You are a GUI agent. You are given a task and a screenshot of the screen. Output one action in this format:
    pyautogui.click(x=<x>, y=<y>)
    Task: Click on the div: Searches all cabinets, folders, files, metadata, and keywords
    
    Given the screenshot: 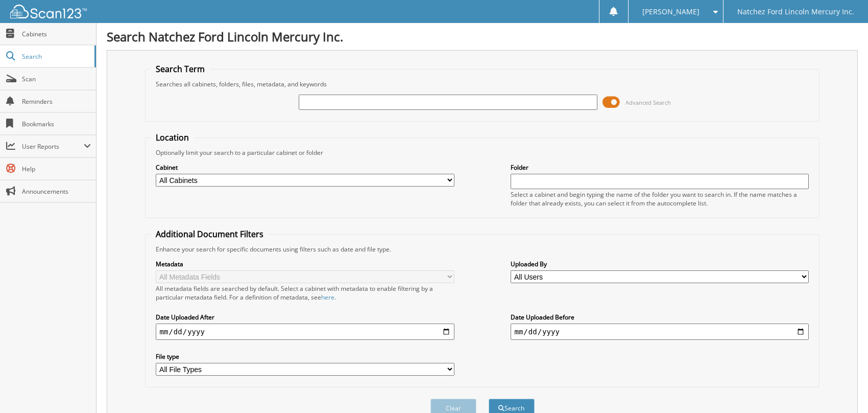 What is the action you would take?
    pyautogui.click(x=483, y=84)
    